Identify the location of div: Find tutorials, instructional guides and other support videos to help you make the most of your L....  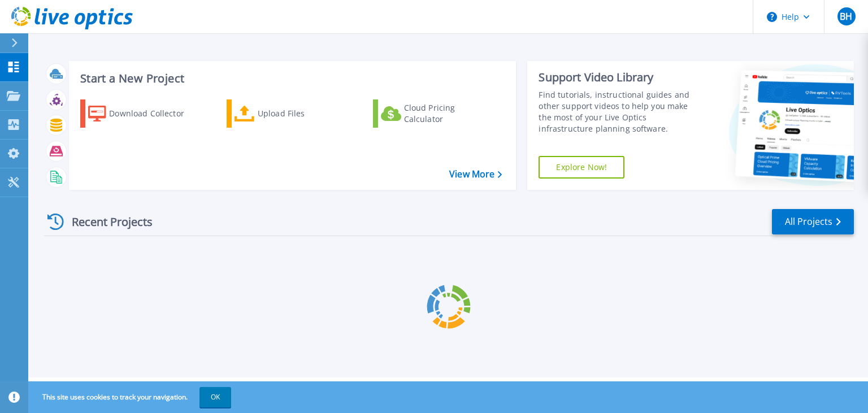
(620, 111).